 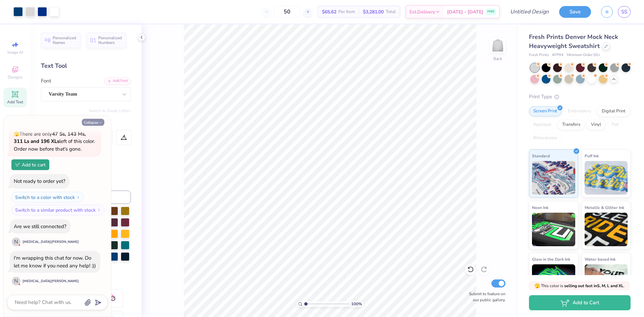 What do you see at coordinates (65, 40) in the screenshot?
I see `span: Personalized Names` at bounding box center [65, 40].